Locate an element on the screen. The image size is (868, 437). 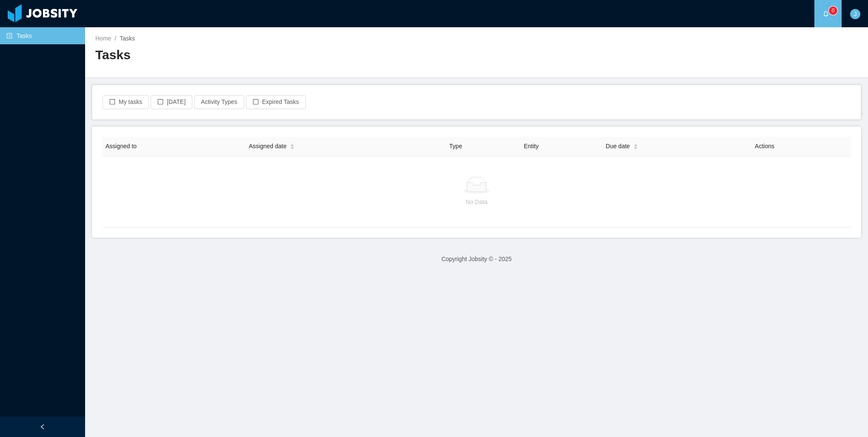
sup: 0 is located at coordinates (833, 11).